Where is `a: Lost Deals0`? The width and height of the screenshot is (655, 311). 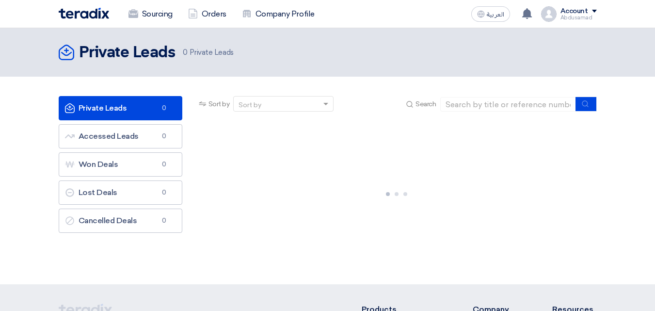
a: Lost Deals0 is located at coordinates (120, 192).